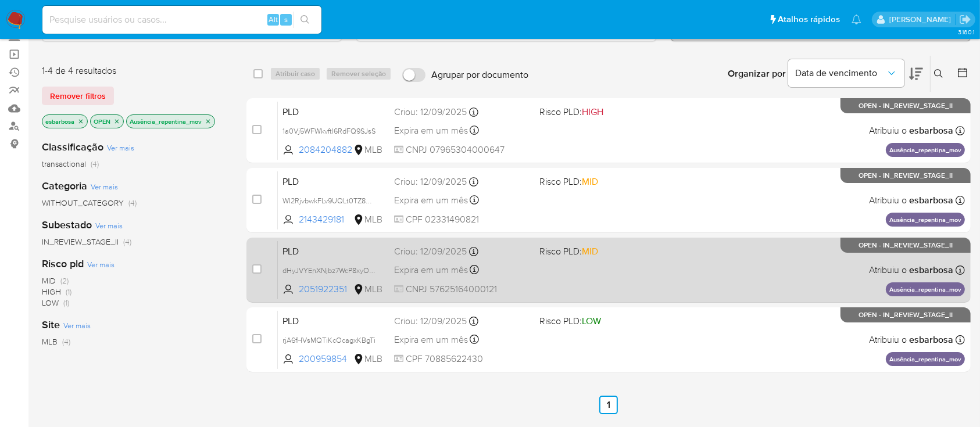 The height and width of the screenshot is (427, 980). What do you see at coordinates (856, 19) in the screenshot?
I see `a: Notificações` at bounding box center [856, 19].